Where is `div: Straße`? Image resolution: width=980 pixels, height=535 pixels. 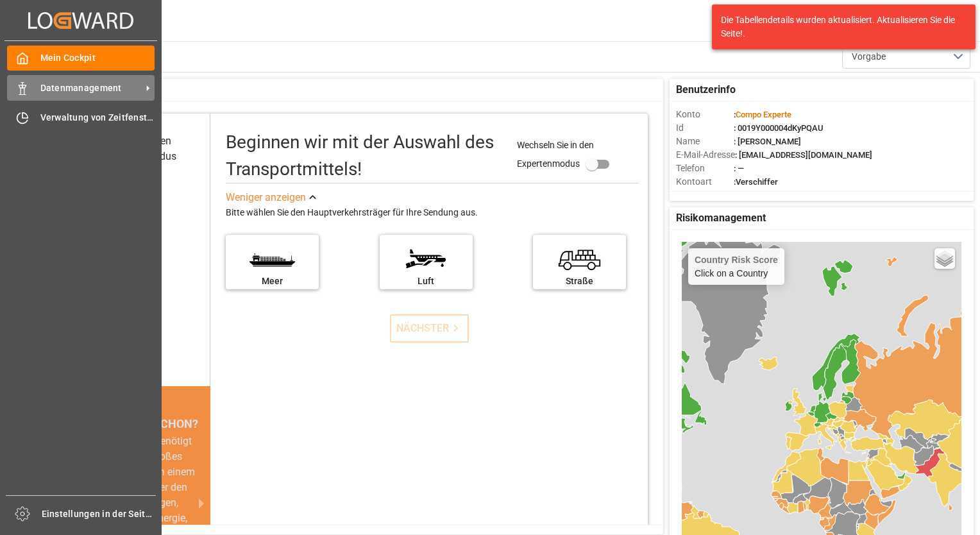 div: Straße is located at coordinates (579, 281).